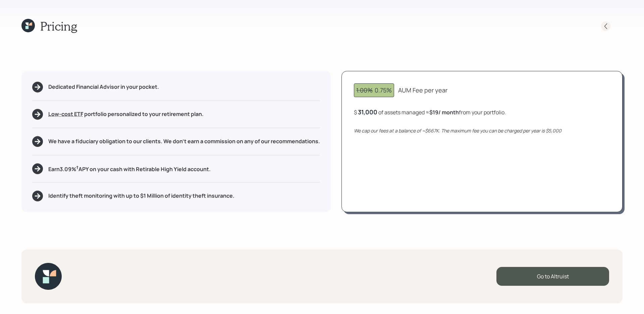  Describe the element at coordinates (184, 141) in the screenshot. I see `h5: We have a fiduciary obligation to our clients. We don't earn a commission on any of our recommend...` at that location.